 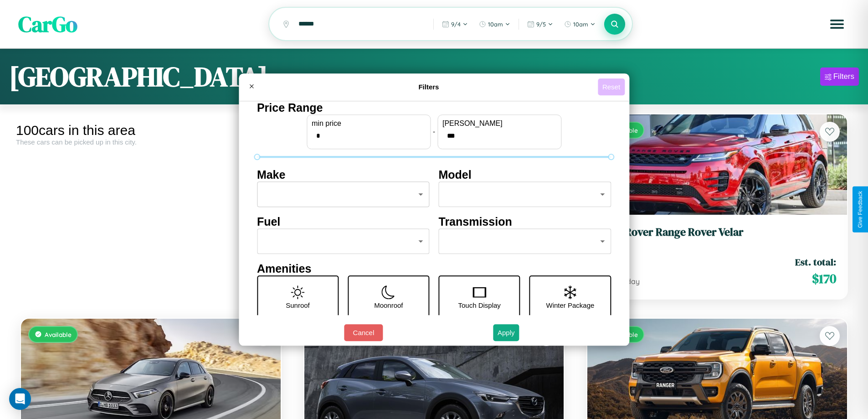 I want to click on div: Filters, so click(x=844, y=77).